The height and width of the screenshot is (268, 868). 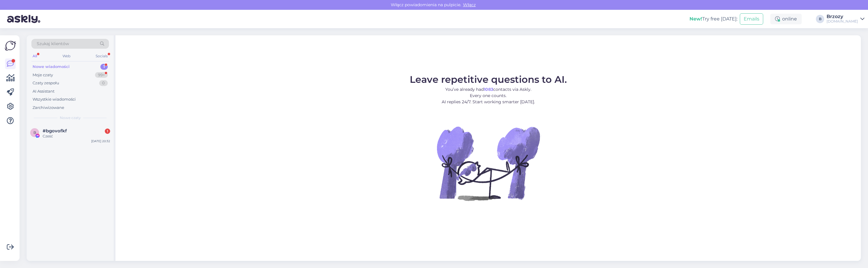 What do you see at coordinates (488, 163) in the screenshot?
I see `img: No Chat active` at bounding box center [488, 163].